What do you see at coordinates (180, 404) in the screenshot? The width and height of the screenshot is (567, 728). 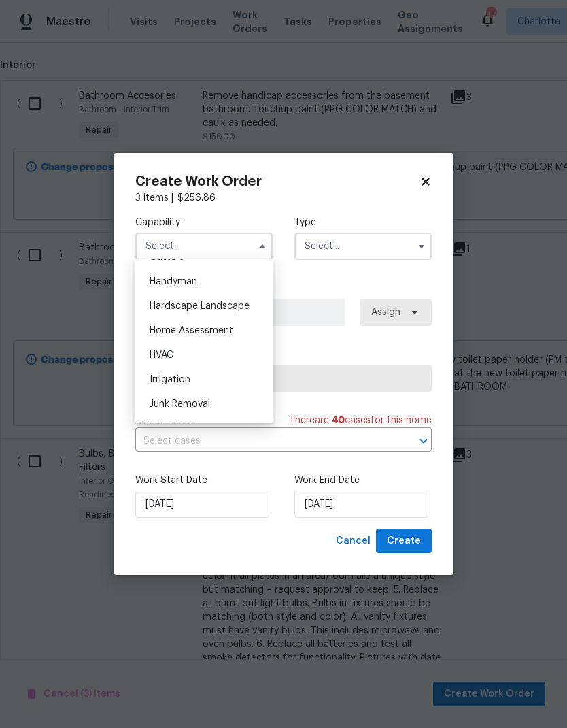 I see `span: Junk Removal` at bounding box center [180, 404].